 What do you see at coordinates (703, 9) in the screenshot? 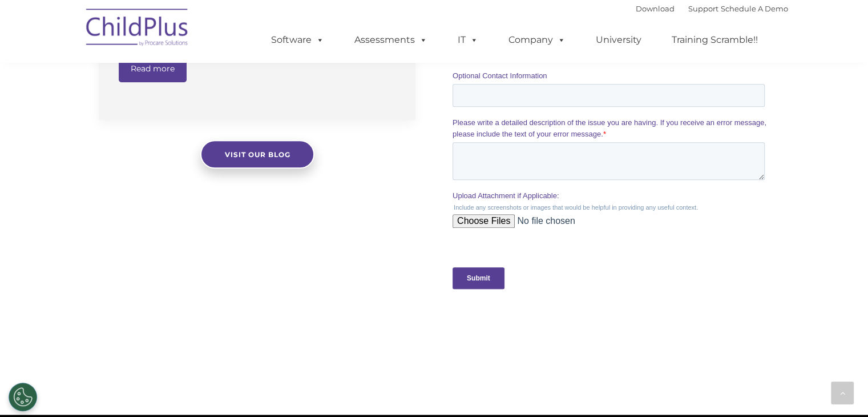
I see `a: Support` at bounding box center [703, 9].